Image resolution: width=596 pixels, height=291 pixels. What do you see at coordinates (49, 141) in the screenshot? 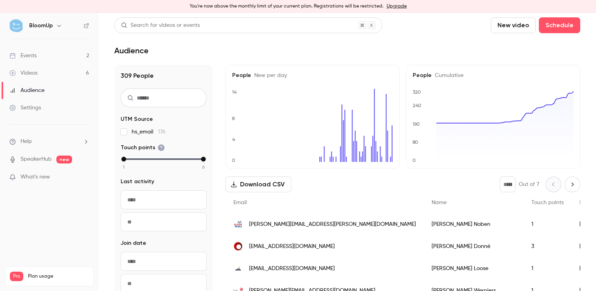
I see `li: help-dropdown-opener` at bounding box center [49, 141].